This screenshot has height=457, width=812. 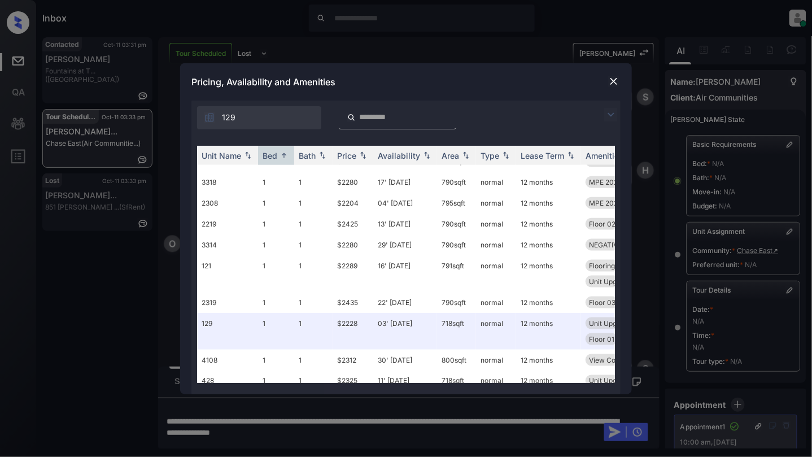 I want to click on td: 3314, so click(x=228, y=245).